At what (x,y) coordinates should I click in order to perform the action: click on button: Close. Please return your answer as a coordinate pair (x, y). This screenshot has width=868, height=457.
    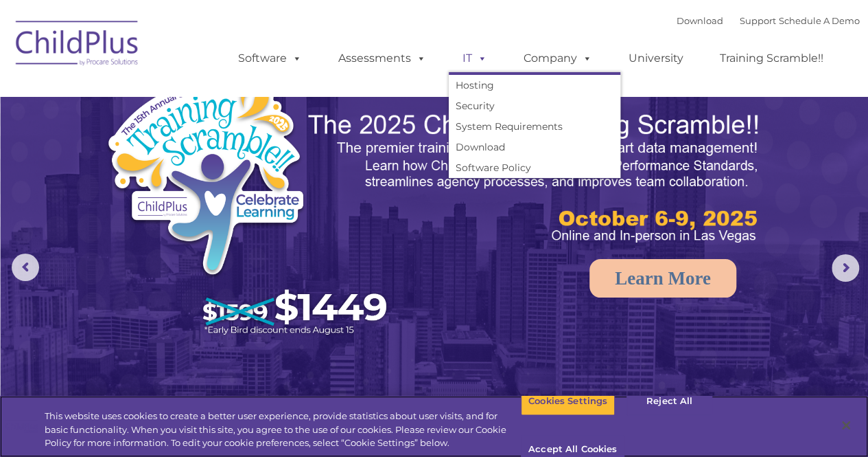
    Looking at the image, I should click on (846, 425).